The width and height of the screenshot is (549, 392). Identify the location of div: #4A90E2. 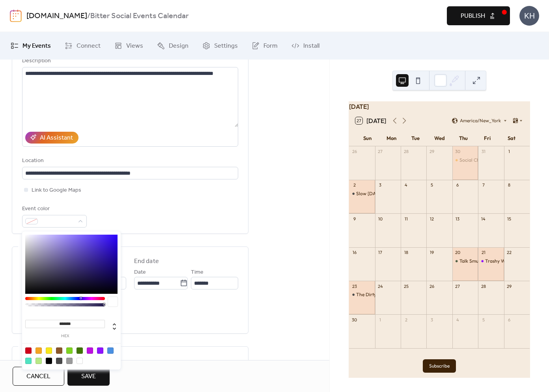
(111, 350).